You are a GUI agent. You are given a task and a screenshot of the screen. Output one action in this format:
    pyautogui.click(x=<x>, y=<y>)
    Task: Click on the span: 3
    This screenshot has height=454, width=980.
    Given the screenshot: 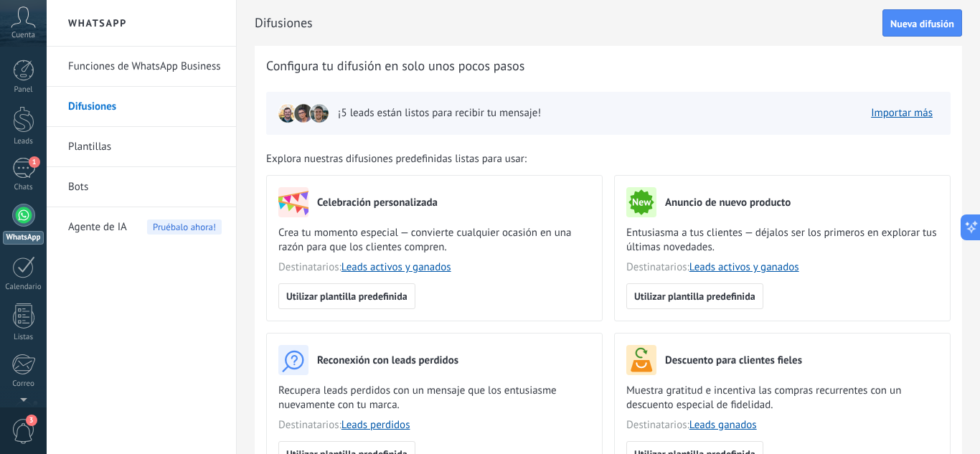 What is the action you would take?
    pyautogui.click(x=31, y=420)
    